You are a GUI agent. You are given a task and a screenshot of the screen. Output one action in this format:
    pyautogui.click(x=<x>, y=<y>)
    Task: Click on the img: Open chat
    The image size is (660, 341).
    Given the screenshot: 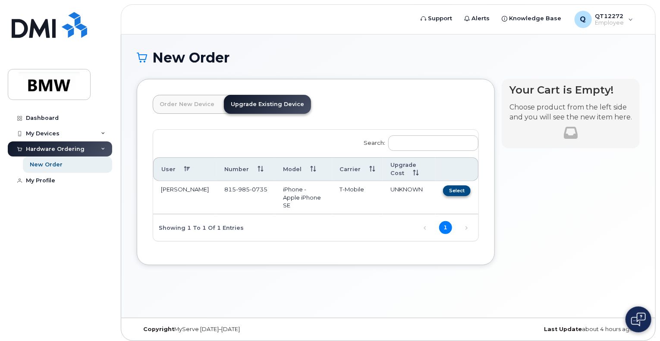 What is the action you would take?
    pyautogui.click(x=639, y=320)
    